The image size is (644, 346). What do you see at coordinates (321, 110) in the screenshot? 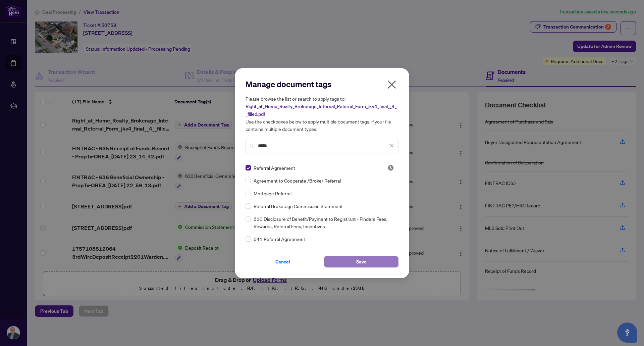
I see `span: Right_at_Home_Realty_Brokerage_Internal_Referral_Form_jkv4_final__4__filled.pdf` at bounding box center [321, 110].